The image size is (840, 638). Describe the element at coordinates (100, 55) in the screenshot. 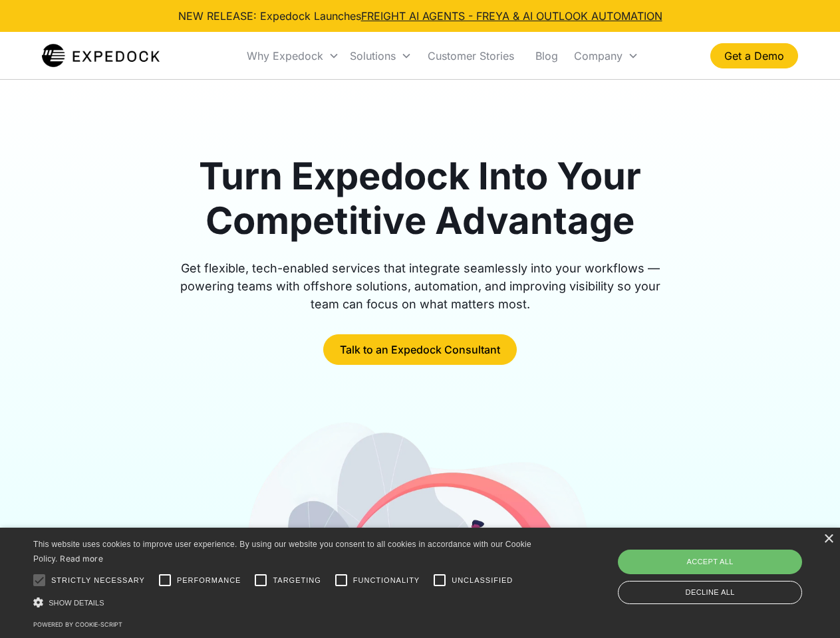

I see `img: Expedock Logo` at that location.